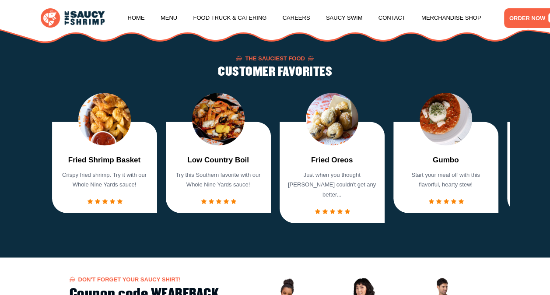 The width and height of the screenshot is (550, 295). I want to click on a: Low Country Boil, so click(218, 160).